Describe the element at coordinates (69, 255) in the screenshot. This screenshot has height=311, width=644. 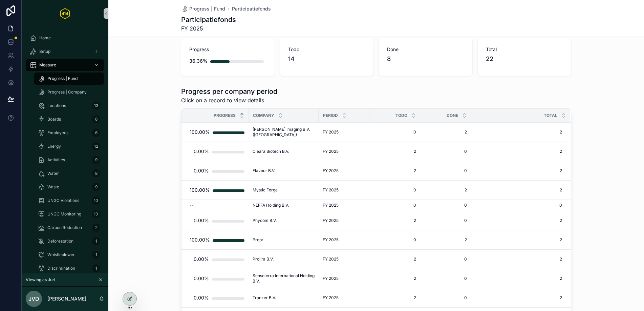
I see `a: Whistleblower1` at that location.